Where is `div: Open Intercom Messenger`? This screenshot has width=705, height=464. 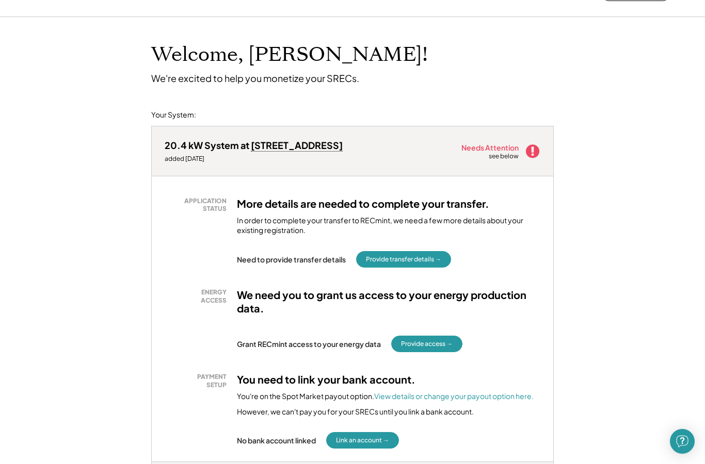
div: Open Intercom Messenger is located at coordinates (682, 442).